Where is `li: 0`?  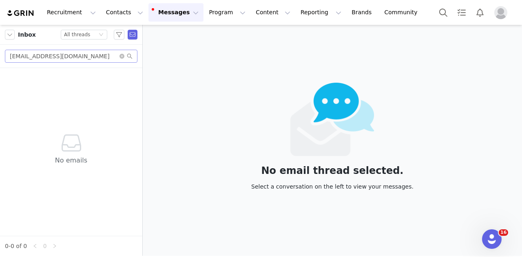
li: 0 is located at coordinates (45, 246).